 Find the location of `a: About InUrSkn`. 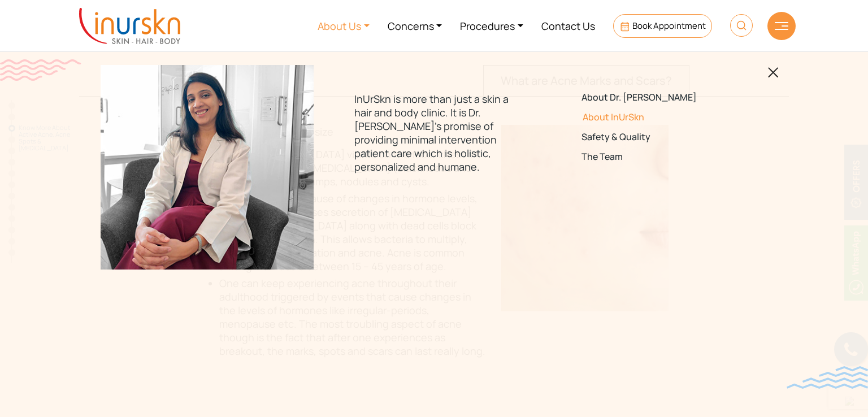

a: About InUrSkn is located at coordinates (661, 117).